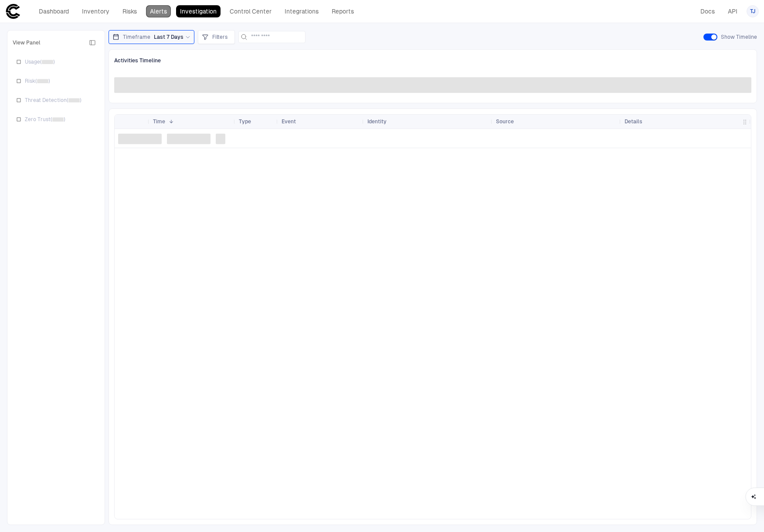 This screenshot has width=764, height=532. What do you see at coordinates (136, 37) in the screenshot?
I see `span: Timeframe` at bounding box center [136, 37].